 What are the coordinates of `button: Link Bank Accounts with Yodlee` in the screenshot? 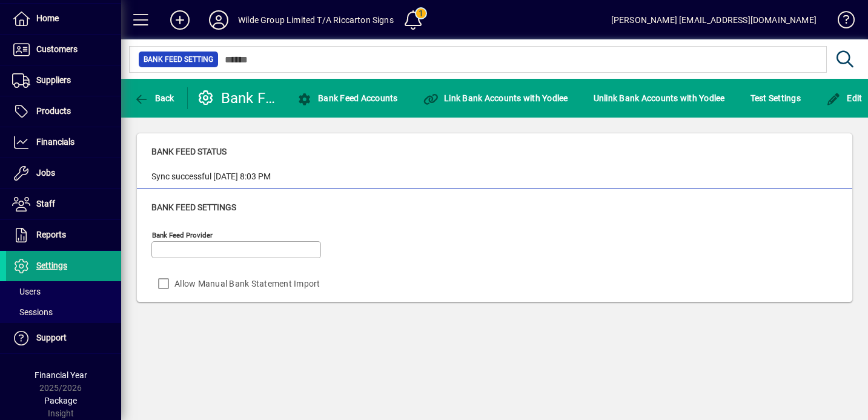 It's located at (495, 98).